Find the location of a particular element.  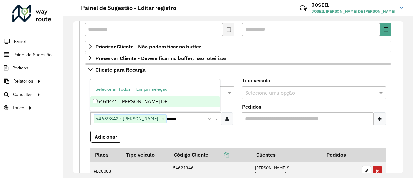

a: Priorizar Cliente - Não podem ficar no buffer is located at coordinates (238, 46).